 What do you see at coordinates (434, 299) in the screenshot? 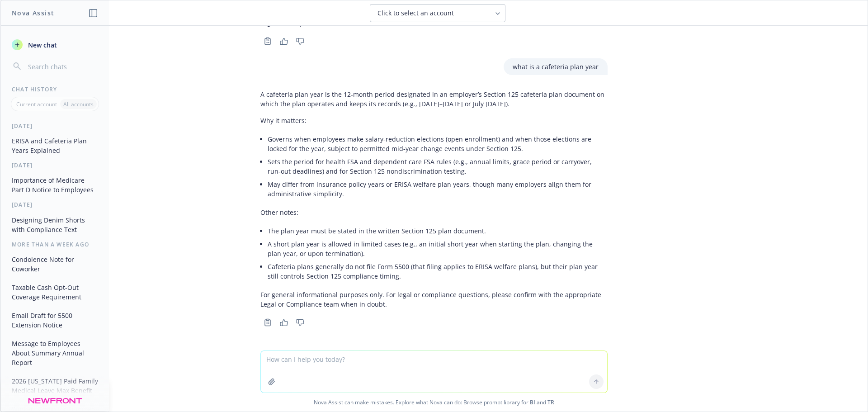
I see `p: For general informational purposes only. For legal or compliance questions, please confirm with t...` at bounding box center [434, 299].